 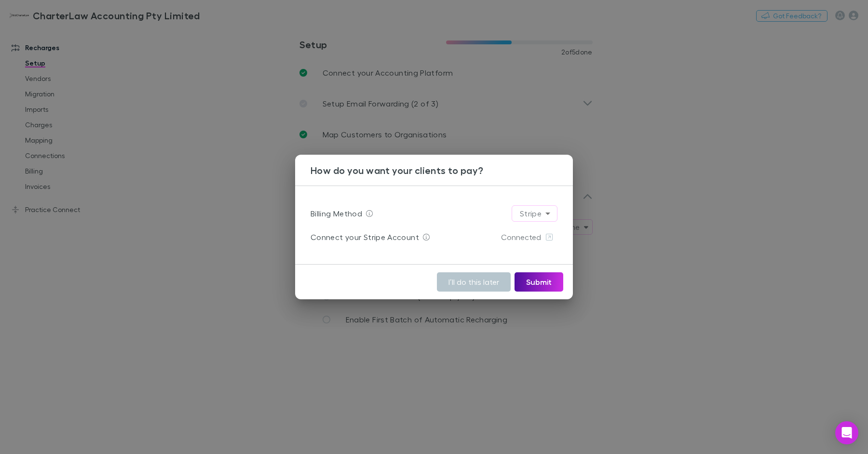 I want to click on p: Billing Method, so click(x=336, y=214).